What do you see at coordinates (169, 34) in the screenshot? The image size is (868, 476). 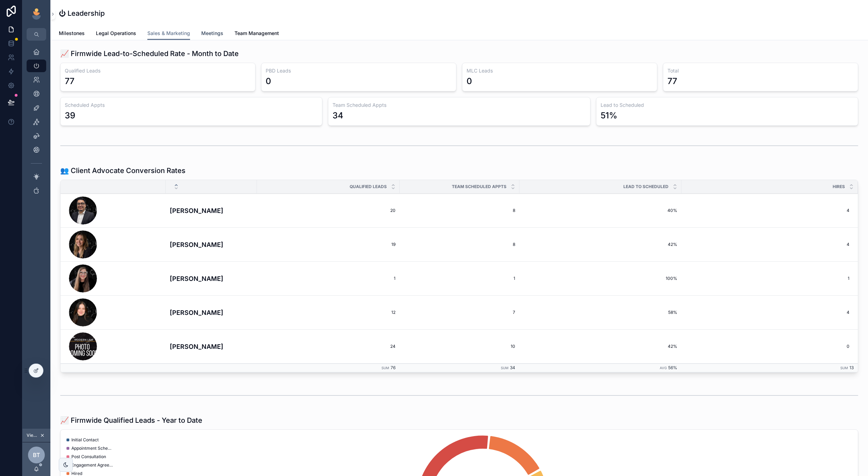 I see `a: Sales & Marketing` at bounding box center [169, 34].